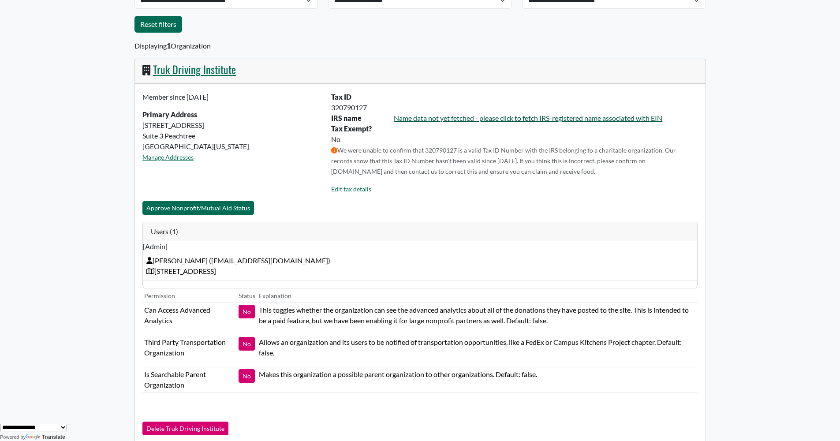 This screenshot has height=441, width=840. Describe the element at coordinates (503, 160) in the screenshot. I see `small: We were unable to confirm that 320790127 is a valid Tax ID Number with the IRS belonging to a cha...` at that location.